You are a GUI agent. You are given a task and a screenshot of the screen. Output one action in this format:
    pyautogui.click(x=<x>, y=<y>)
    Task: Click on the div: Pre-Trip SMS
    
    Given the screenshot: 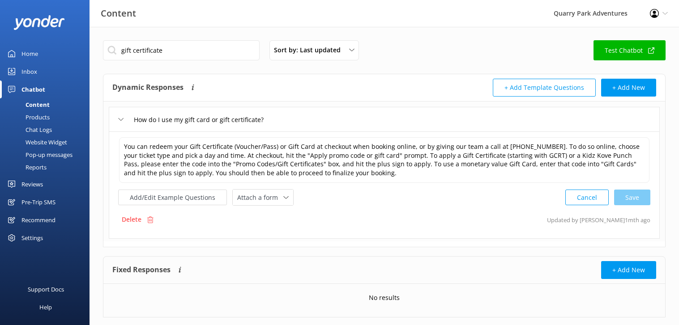 What is the action you would take?
    pyautogui.click(x=39, y=202)
    